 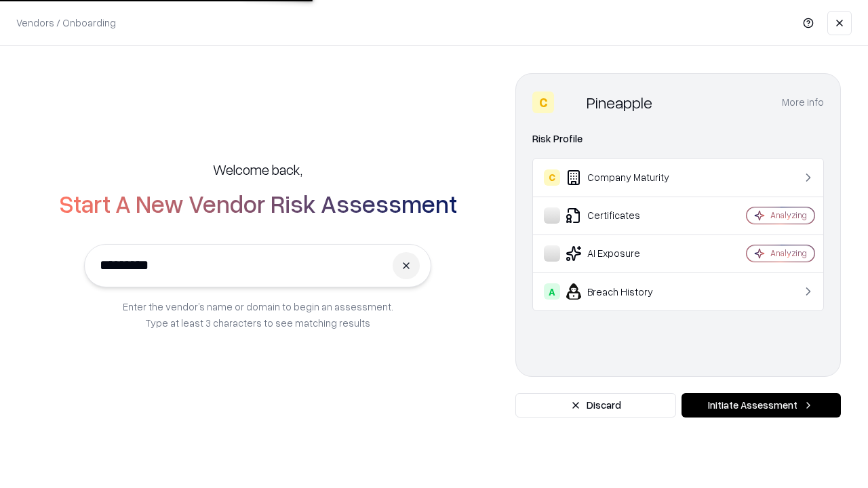 What do you see at coordinates (257, 169) in the screenshot?
I see `h5: Welcome back,` at bounding box center [257, 169].